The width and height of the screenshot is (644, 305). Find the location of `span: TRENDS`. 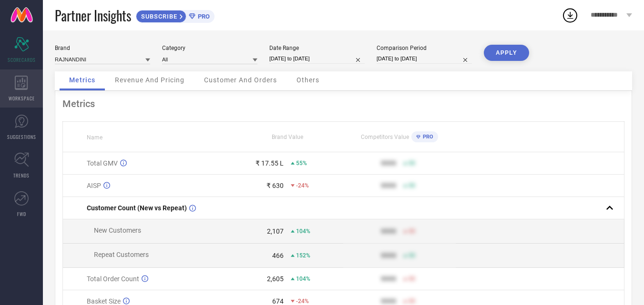

span: TRENDS is located at coordinates (22, 175).